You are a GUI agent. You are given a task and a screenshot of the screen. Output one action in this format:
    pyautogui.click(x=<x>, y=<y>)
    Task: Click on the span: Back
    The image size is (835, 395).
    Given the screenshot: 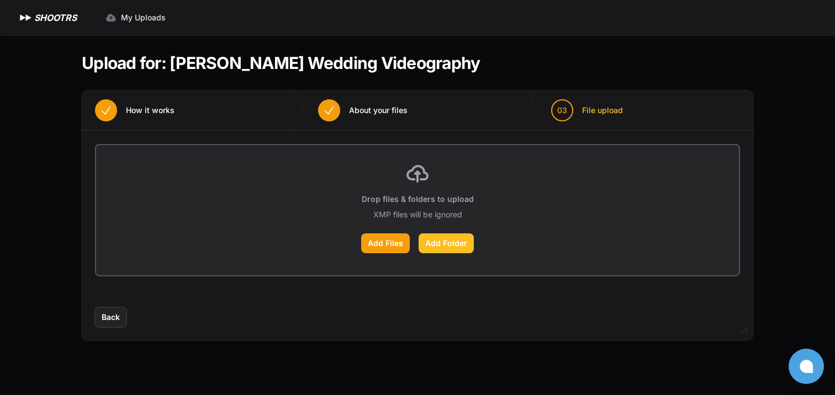 What is the action you would take?
    pyautogui.click(x=110, y=318)
    